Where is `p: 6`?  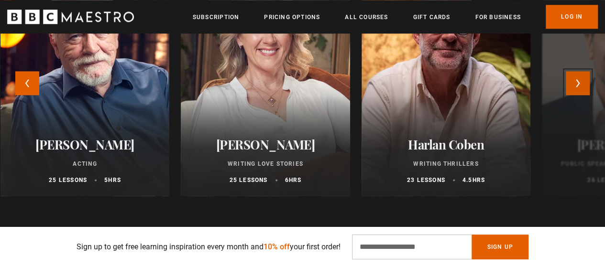
p: 6 is located at coordinates (293, 180).